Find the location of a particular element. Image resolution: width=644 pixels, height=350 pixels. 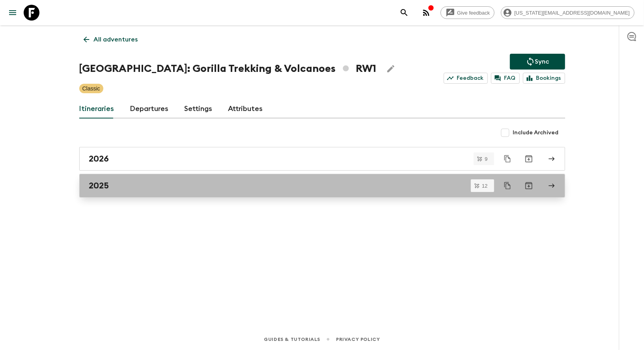

a: Bookings is located at coordinates (544, 78).